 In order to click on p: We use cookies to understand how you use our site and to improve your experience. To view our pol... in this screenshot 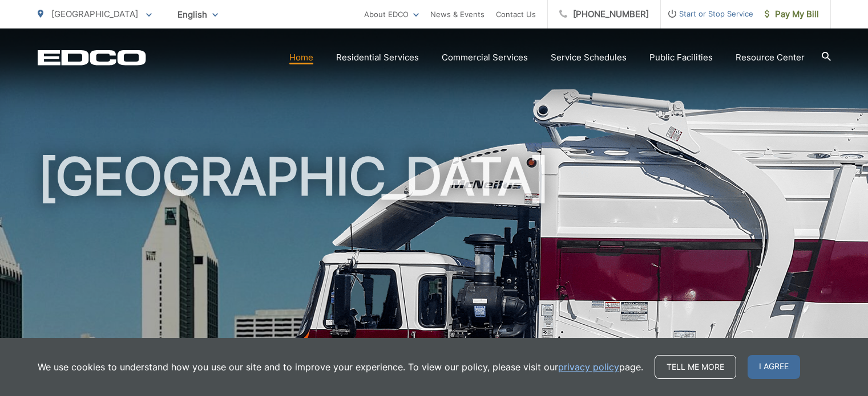, I will do `click(340, 367)`.